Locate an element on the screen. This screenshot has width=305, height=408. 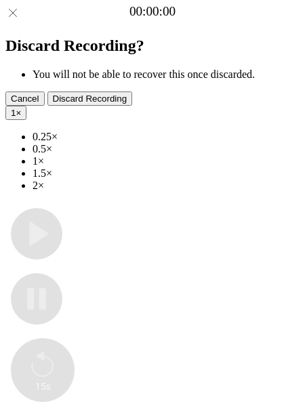
li: 1.5× is located at coordinates (166, 174).